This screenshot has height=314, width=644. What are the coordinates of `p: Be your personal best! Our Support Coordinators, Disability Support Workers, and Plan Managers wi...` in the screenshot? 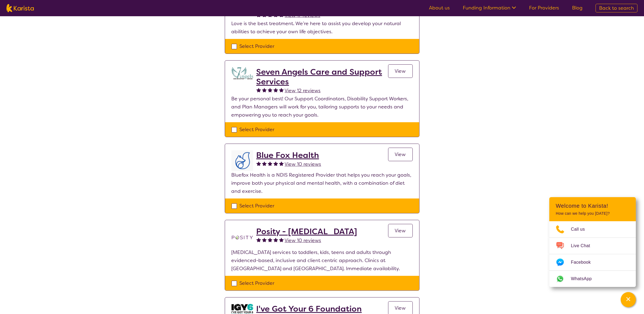 It's located at (322, 107).